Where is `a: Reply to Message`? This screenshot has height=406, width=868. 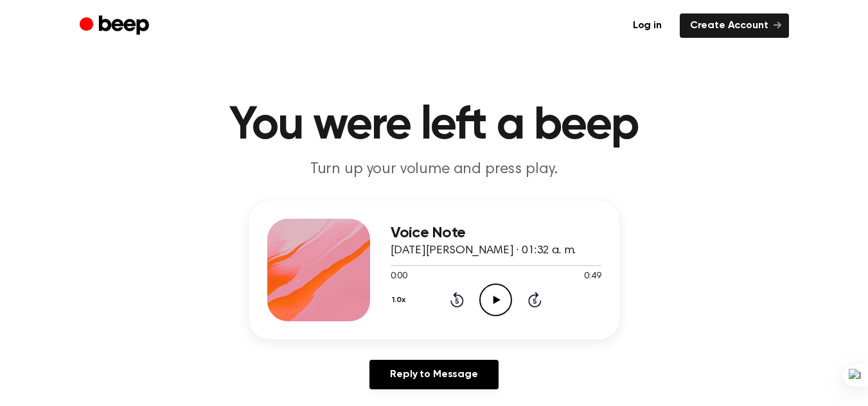
a: Reply to Message is located at coordinates (433, 375).